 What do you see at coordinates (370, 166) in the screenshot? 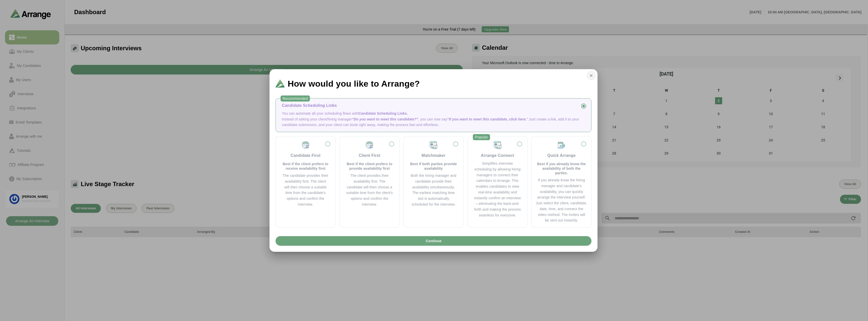
I see `p: Best if the client prefers to provide availability first` at bounding box center [370, 166].